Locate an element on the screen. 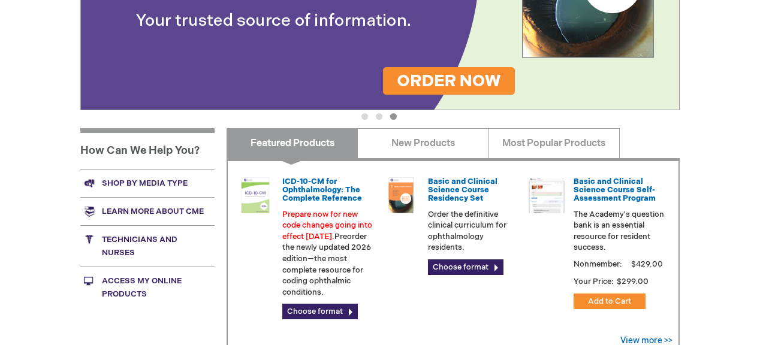 This screenshot has width=760, height=345. button: Add to Cart is located at coordinates (610, 301).